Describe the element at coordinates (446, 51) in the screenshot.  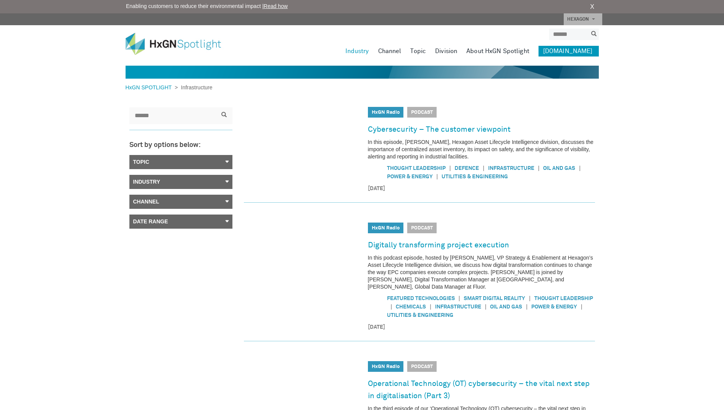
I see `a: Division` at that location.